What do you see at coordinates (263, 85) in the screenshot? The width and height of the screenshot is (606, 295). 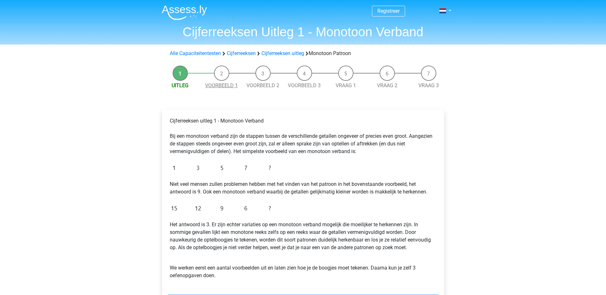 I see `a: Voorbeeld 2` at bounding box center [263, 85].